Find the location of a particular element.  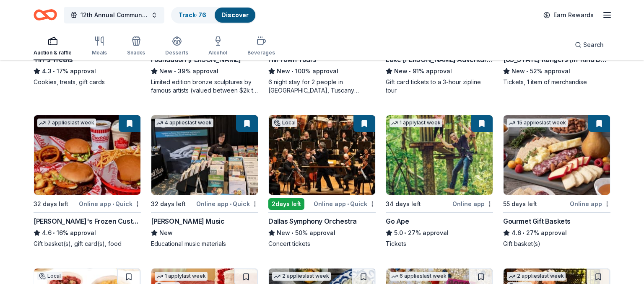

div: 4 applies last week is located at coordinates (184, 123).